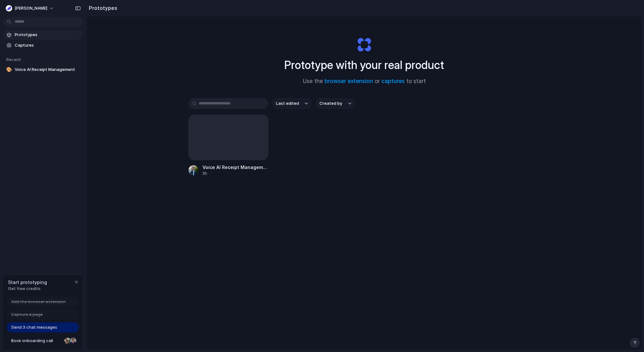 Image resolution: width=644 pixels, height=352 pixels. I want to click on span: Use the or to start, so click(364, 81).